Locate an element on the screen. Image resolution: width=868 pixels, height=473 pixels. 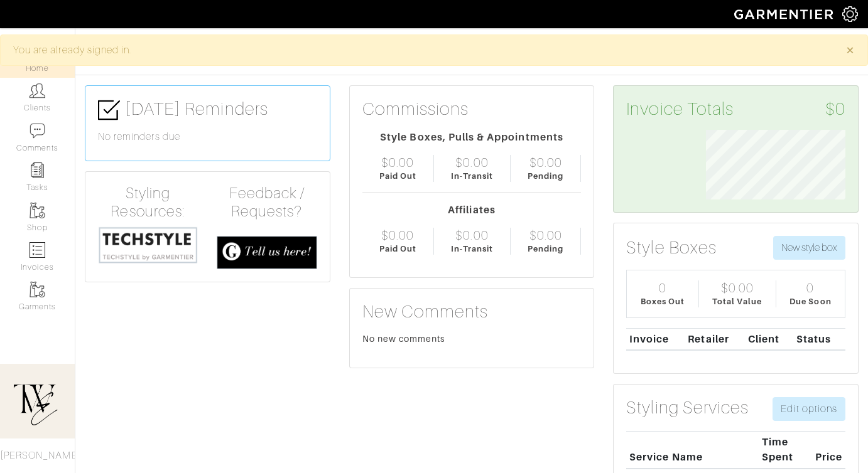
th: Invoice is located at coordinates (655, 339).